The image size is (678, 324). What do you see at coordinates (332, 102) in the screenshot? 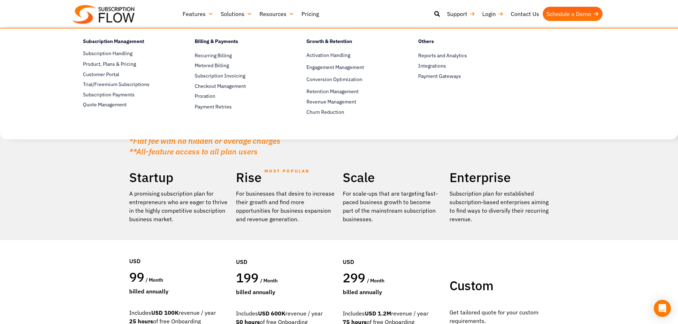
I see `span: Revenue Management` at bounding box center [332, 102].